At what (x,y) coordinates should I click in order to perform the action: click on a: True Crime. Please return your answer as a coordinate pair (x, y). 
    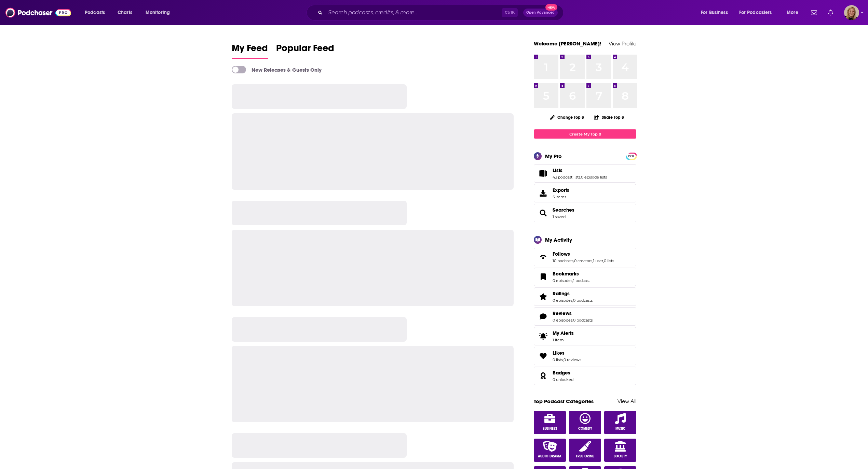
    Looking at the image, I should click on (585, 451).